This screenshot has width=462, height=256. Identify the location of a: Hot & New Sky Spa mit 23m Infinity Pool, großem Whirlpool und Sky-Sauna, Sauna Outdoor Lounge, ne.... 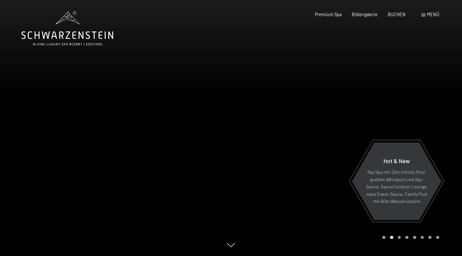
(396, 181).